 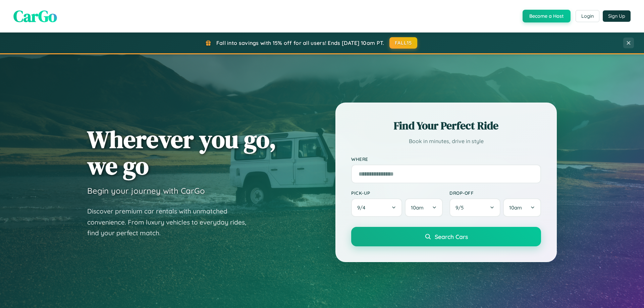 I want to click on button: 9/5, so click(x=475, y=207).